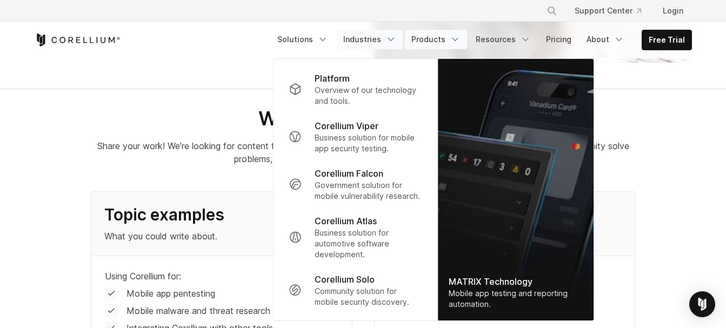 The image size is (726, 328). What do you see at coordinates (77, 40) in the screenshot?
I see `a: Corellium Home` at bounding box center [77, 40].